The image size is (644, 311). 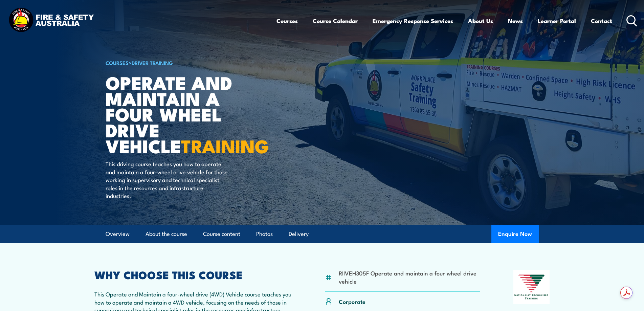 I want to click on a: Courses, so click(x=287, y=21).